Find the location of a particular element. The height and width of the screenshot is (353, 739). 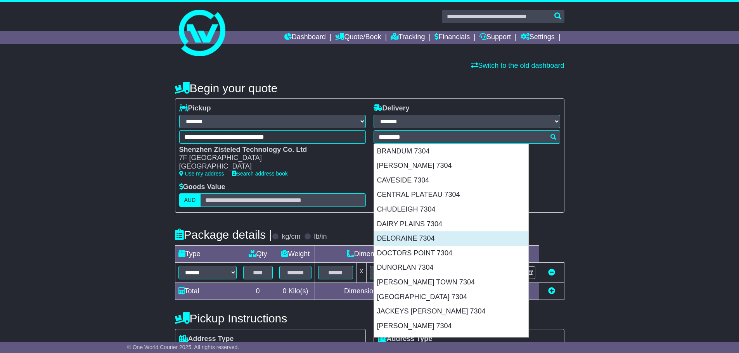

label: kg/cm is located at coordinates (291, 237).